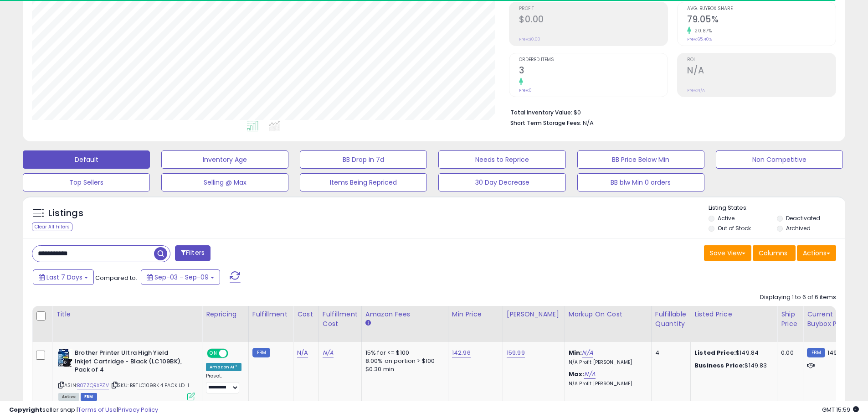 This screenshot has height=419, width=868. Describe the element at coordinates (225, 159) in the screenshot. I see `button: Inventory Age` at that location.